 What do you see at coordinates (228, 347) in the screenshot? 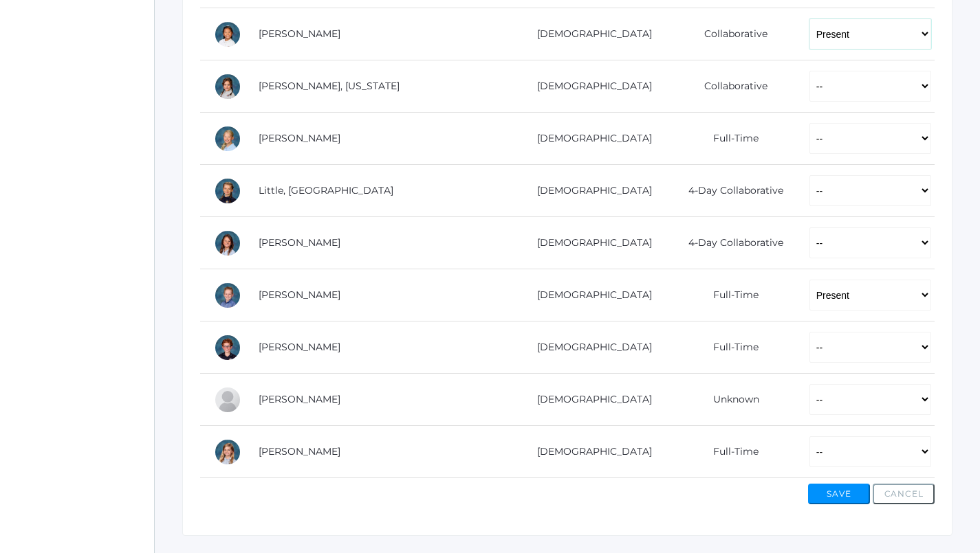
I see `div: Theodore Trumpower` at bounding box center [228, 347].